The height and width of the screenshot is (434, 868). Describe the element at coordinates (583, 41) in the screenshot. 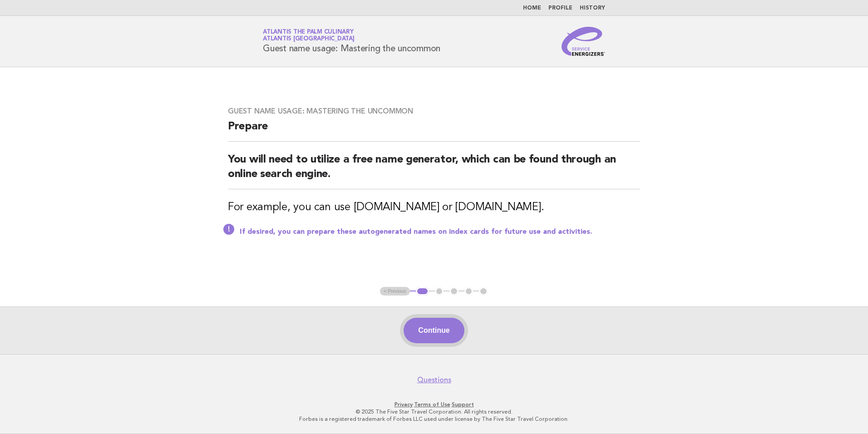

I see `img: Service Energizers` at that location.